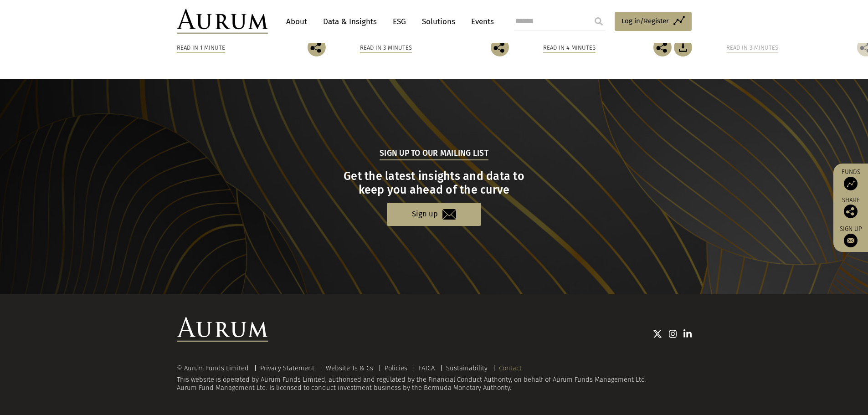  What do you see at coordinates (510, 368) in the screenshot?
I see `a: Contact` at bounding box center [510, 368].